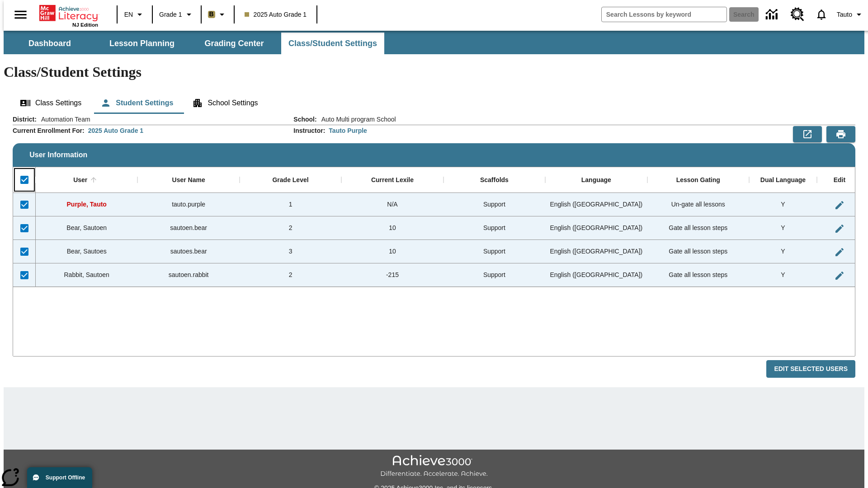 Image resolution: width=868 pixels, height=488 pixels. Describe the element at coordinates (49, 44) in the screenshot. I see `button: Dashboard` at that location.